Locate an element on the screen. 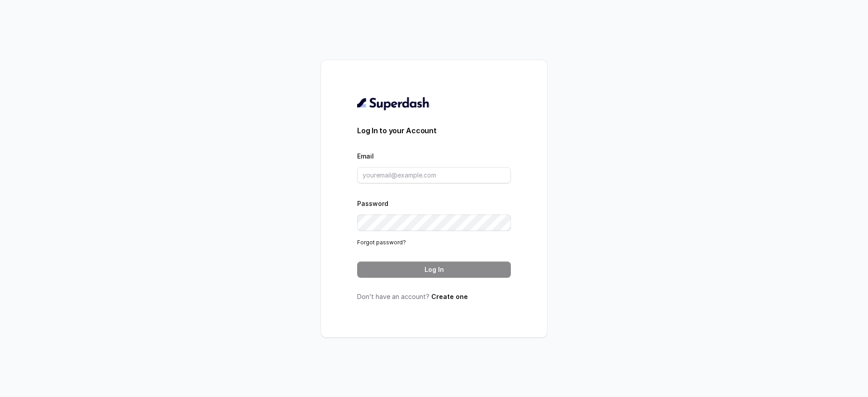  p: Don’t have an account? is located at coordinates (434, 297).